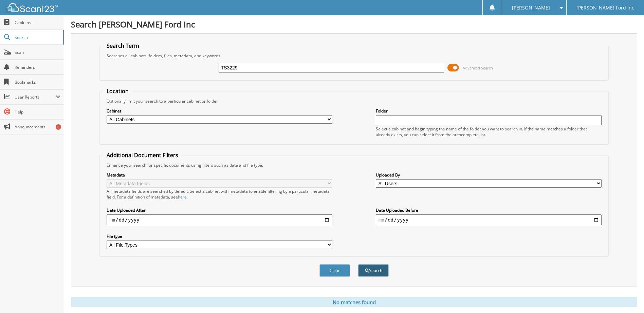 This screenshot has height=313, width=644. What do you see at coordinates (354, 56) in the screenshot?
I see `div: Searches all cabinets, folders, files, metadata, and keywords` at bounding box center [354, 56].